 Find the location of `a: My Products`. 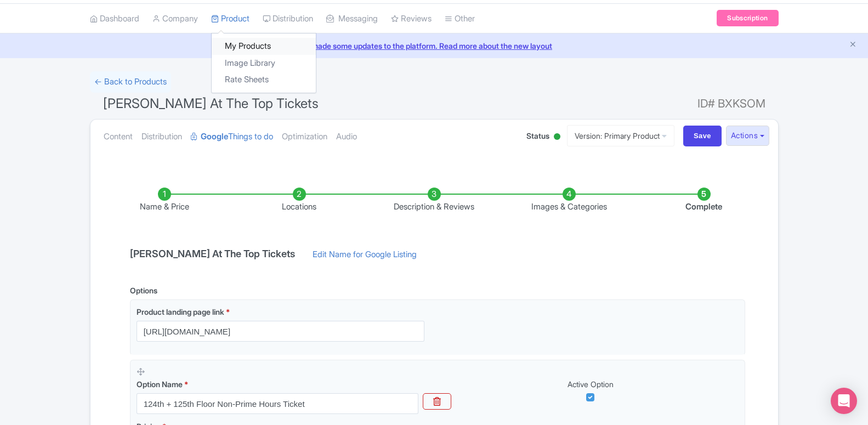

a: My Products is located at coordinates (264, 46).